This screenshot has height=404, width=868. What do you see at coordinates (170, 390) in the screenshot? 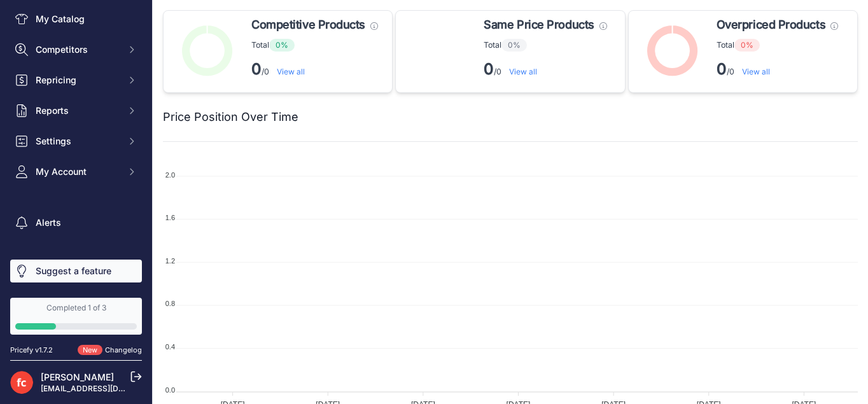
I see `tspan: 0.0` at bounding box center [170, 390].